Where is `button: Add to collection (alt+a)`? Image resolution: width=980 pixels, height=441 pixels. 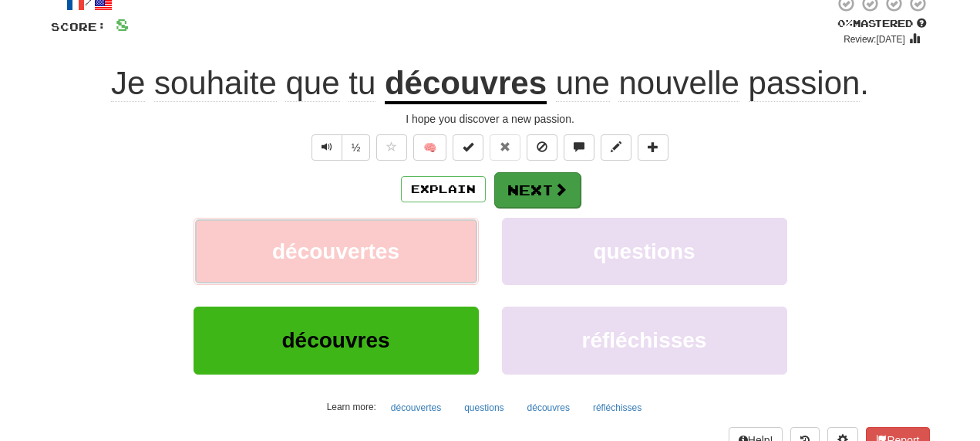
button: Add to collection (alt+a) is located at coordinates (653, 148).